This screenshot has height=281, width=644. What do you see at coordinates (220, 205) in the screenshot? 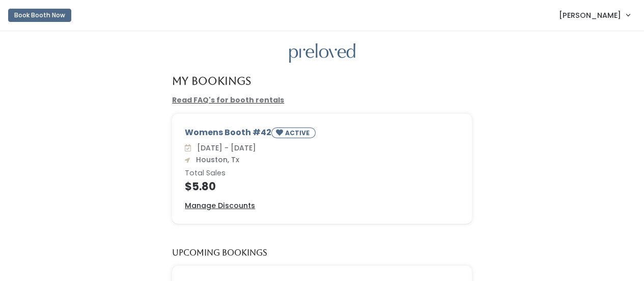
I see `u: Manage Discounts` at bounding box center [220, 205].